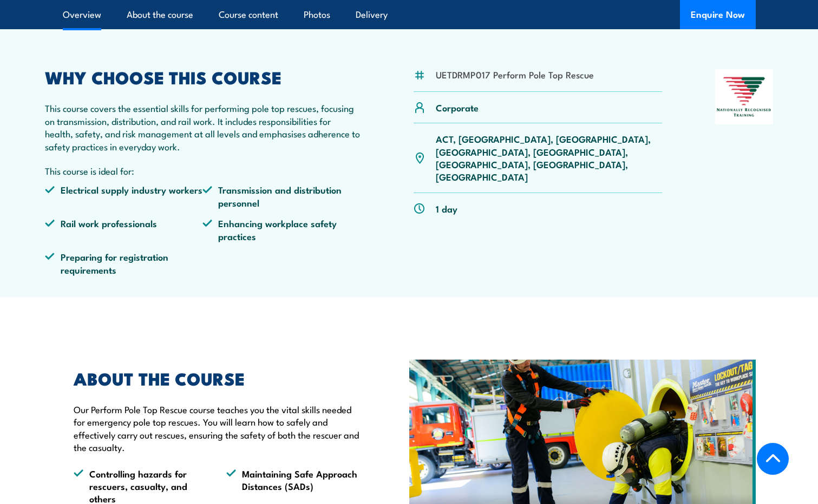 The width and height of the screenshot is (818, 504). What do you see at coordinates (203, 77) in the screenshot?
I see `h2: WHY CHOOSE THIS COURSE` at bounding box center [203, 77].